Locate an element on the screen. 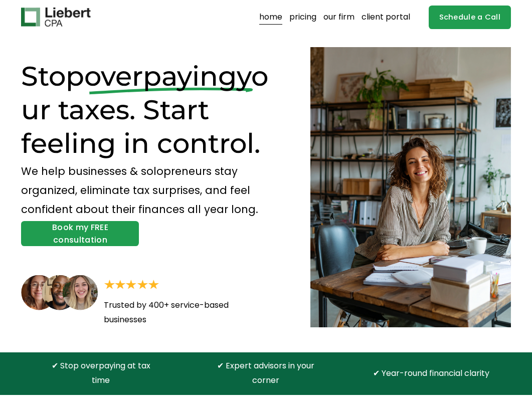 This screenshot has height=408, width=532. a: Schedule a Call is located at coordinates (470, 17).